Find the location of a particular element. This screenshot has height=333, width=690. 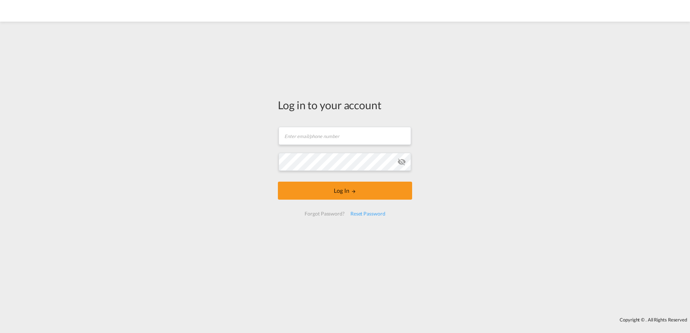

input: Enter email/phone number is located at coordinates (345, 136).